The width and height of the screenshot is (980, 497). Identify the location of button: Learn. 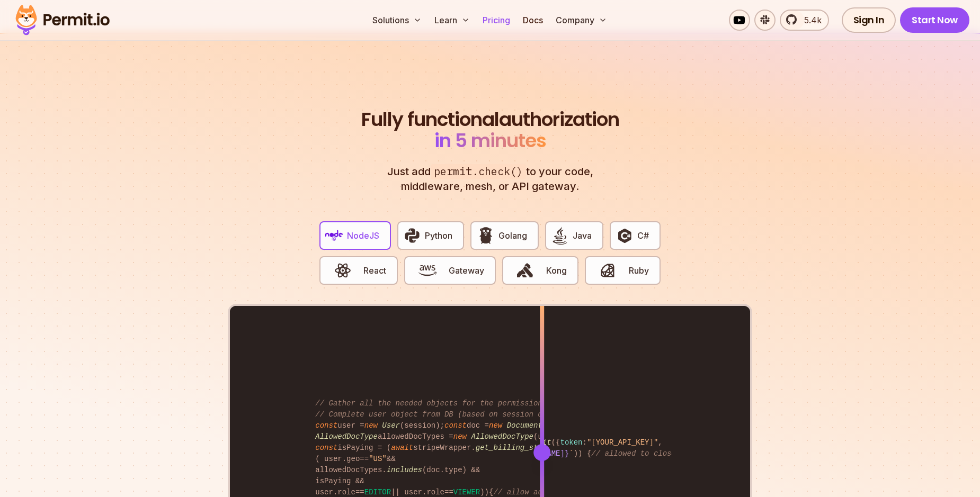
(452, 20).